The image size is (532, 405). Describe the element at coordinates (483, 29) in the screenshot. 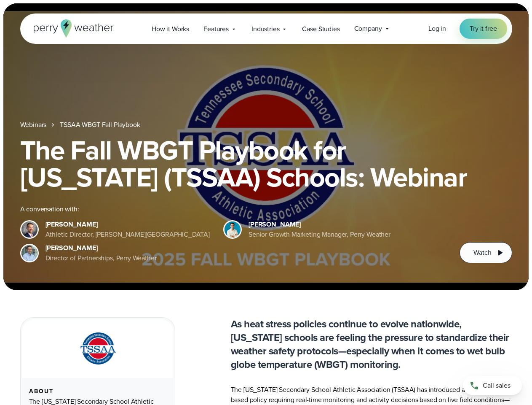

I see `span: Try it free` at that location.